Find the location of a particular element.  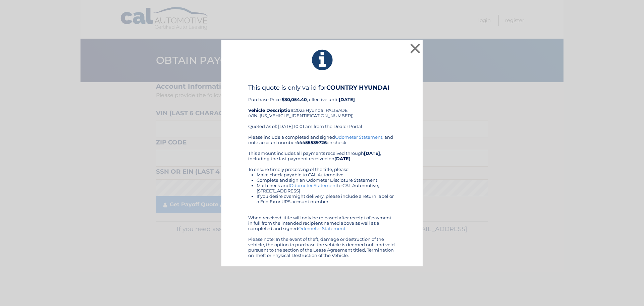

li: If you desire overnight delivery, please include a return label or a Fed Ex or UPS account number. is located at coordinates (326, 199).